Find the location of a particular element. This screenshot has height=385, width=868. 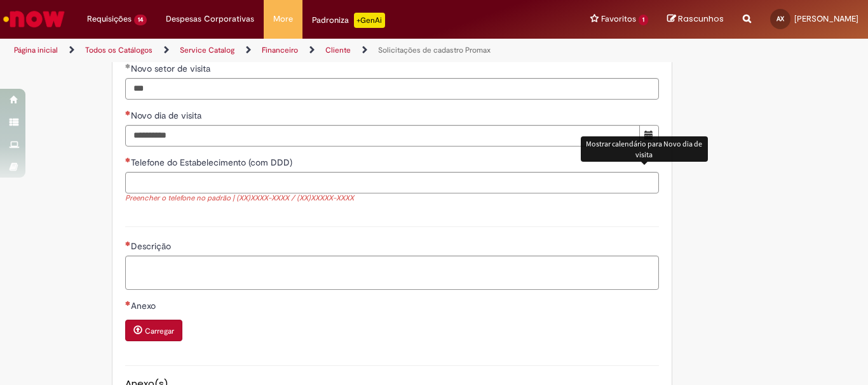

ul: Trilhas de página is located at coordinates (289, 50).